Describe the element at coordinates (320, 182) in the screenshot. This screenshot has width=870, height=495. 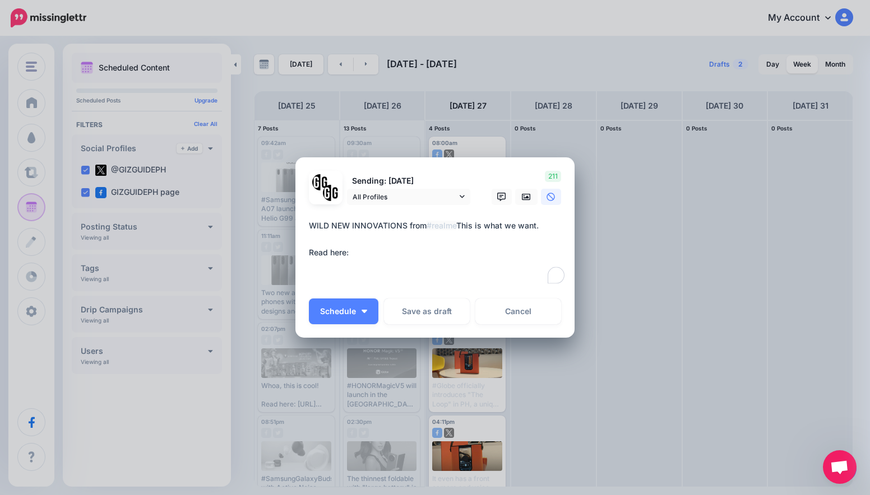
I see `img: 353459792_649996473822713_4483302954317148903_n-bsa138318.png` at that location.